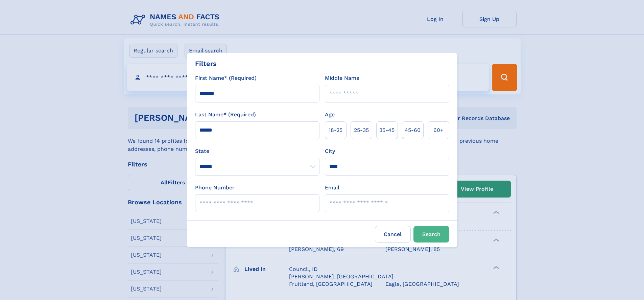  What do you see at coordinates (258, 151) in the screenshot?
I see `label: State` at bounding box center [258, 151].